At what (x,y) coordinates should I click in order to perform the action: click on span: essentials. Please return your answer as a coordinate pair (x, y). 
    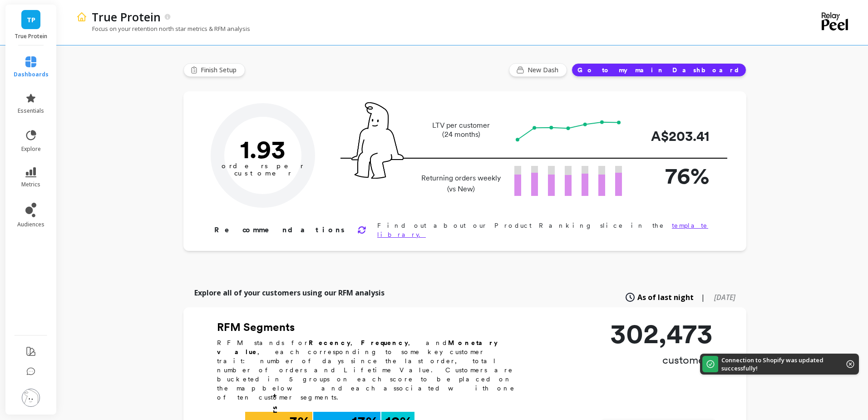
    Looking at the image, I should click on (30, 111).